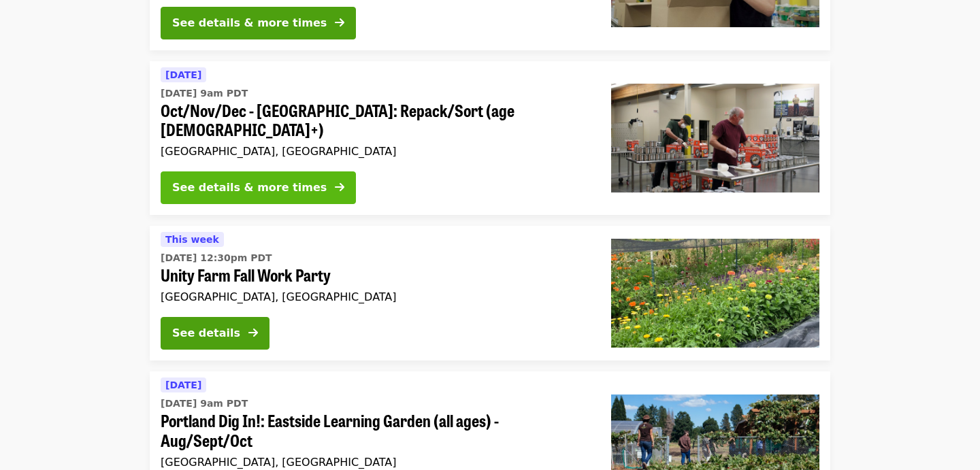 Image resolution: width=980 pixels, height=470 pixels. Describe the element at coordinates (206, 333) in the screenshot. I see `div: See details` at that location.